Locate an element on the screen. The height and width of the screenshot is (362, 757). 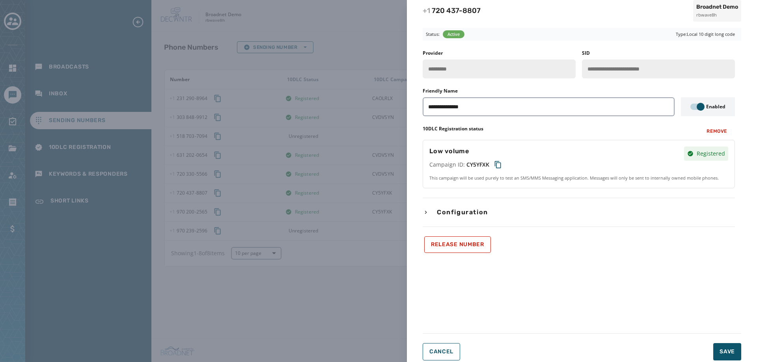
span: CY5YFXK is located at coordinates (478, 165).